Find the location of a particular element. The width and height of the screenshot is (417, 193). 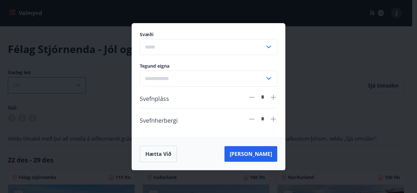

span: Svefnherbergi is located at coordinates (159, 119).